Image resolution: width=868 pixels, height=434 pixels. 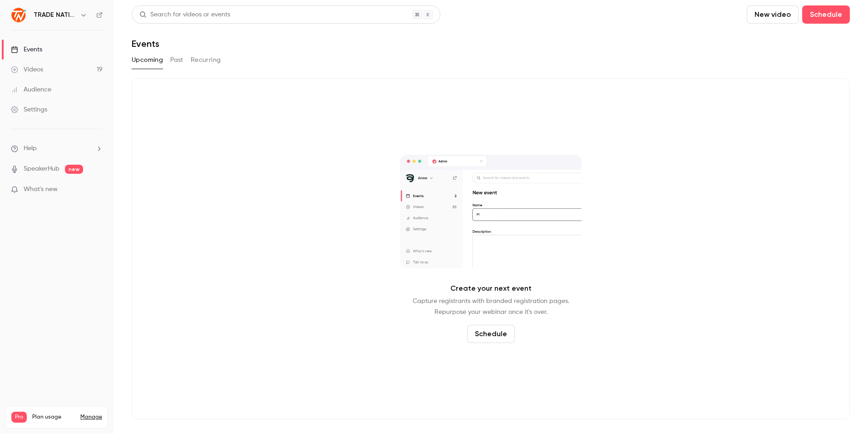 I want to click on div: Search for videos or events, so click(x=185, y=14).